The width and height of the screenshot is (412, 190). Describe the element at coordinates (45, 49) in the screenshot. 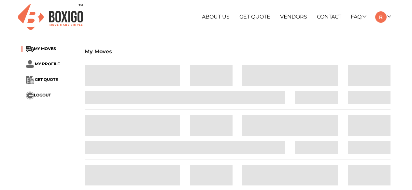

I see `span: MY MOVES` at that location.